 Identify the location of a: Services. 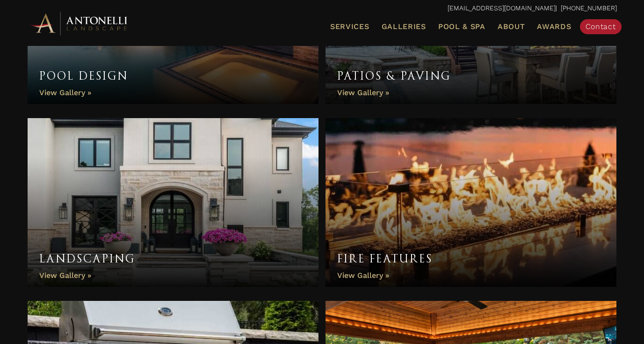
(350, 27).